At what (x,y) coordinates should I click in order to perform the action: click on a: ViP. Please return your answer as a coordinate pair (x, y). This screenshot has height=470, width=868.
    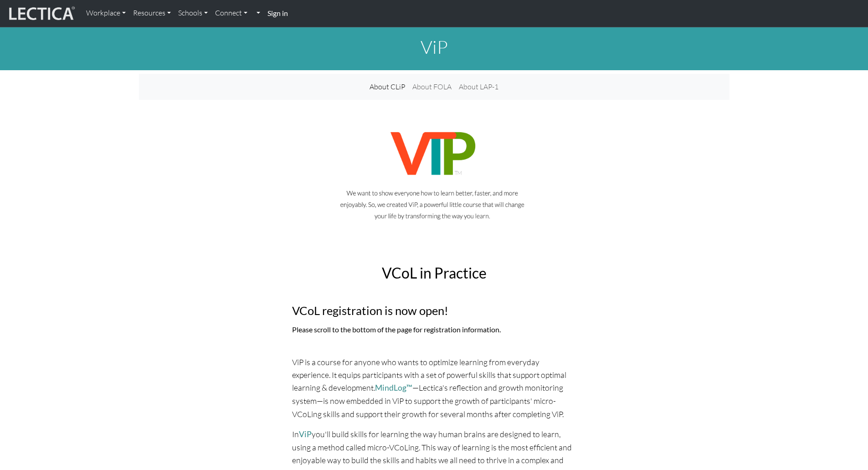
    Looking at the image, I should click on (306, 434).